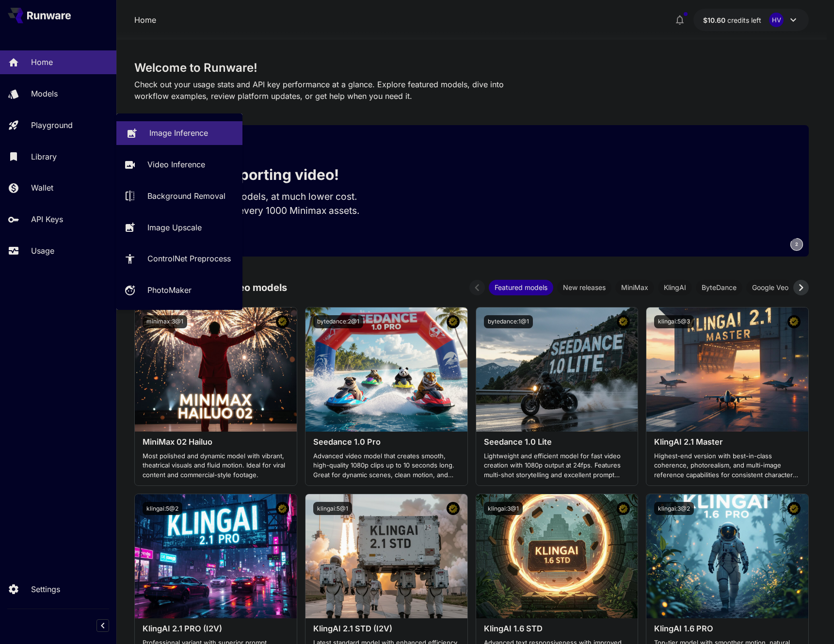 This screenshot has width=834, height=644. What do you see at coordinates (110, 626) in the screenshot?
I see `div: Collapse sidebar` at bounding box center [110, 626].